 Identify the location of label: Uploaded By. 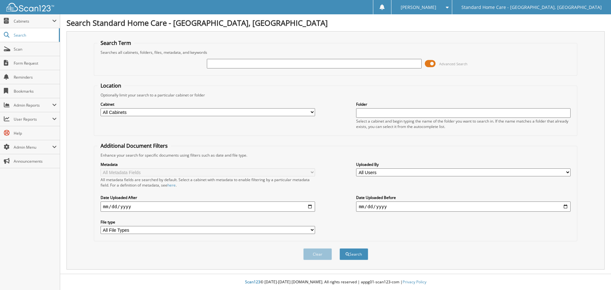
(463, 164).